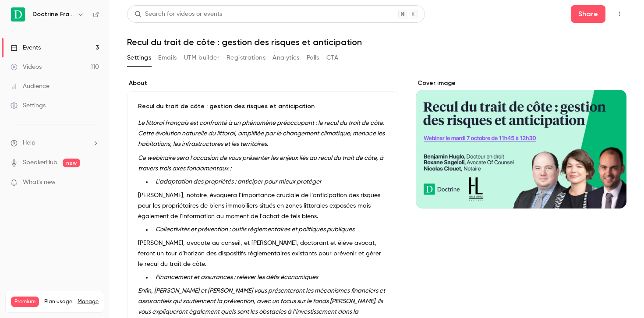  What do you see at coordinates (54, 143) in the screenshot?
I see `li: help-dropdown-opener` at bounding box center [54, 143].